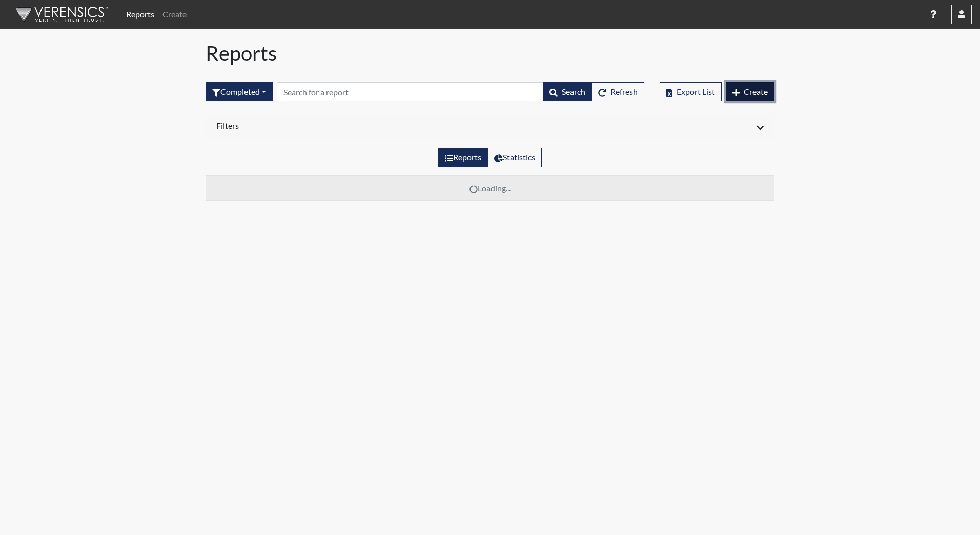  What do you see at coordinates (239, 92) in the screenshot?
I see `button: Completed` at bounding box center [239, 92].